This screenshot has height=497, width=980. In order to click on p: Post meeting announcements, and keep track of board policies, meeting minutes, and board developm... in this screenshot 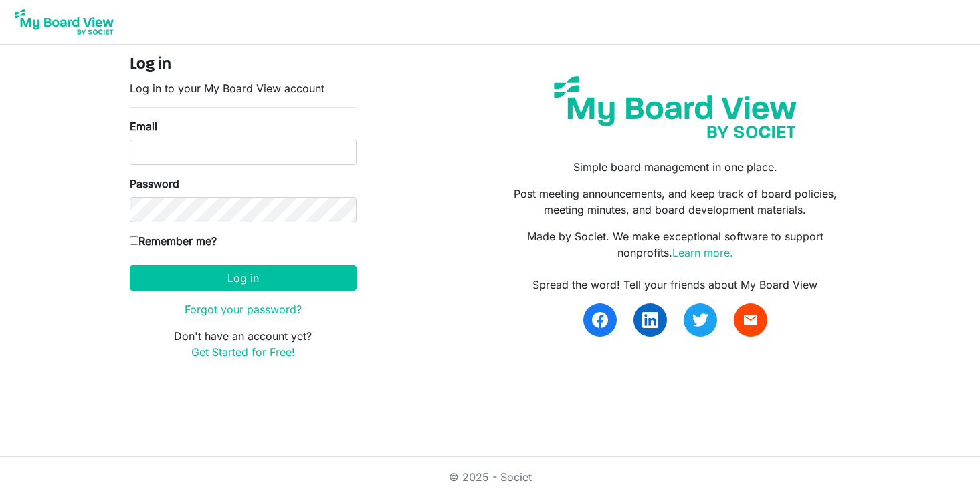, I will do `click(675, 202)`.